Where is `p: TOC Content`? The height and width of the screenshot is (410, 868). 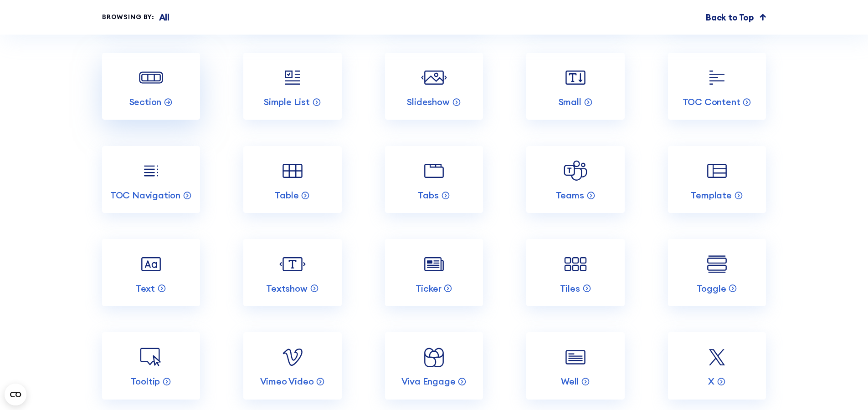
p: TOC Content is located at coordinates (712, 102).